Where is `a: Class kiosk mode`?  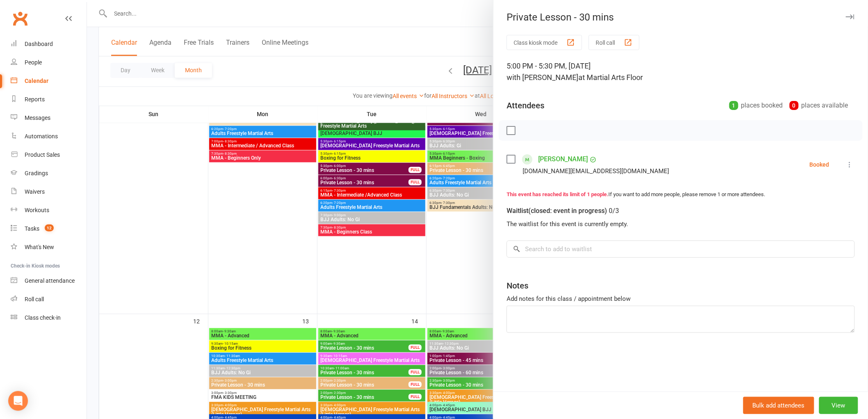
a: Class kiosk mode is located at coordinates (48, 318).